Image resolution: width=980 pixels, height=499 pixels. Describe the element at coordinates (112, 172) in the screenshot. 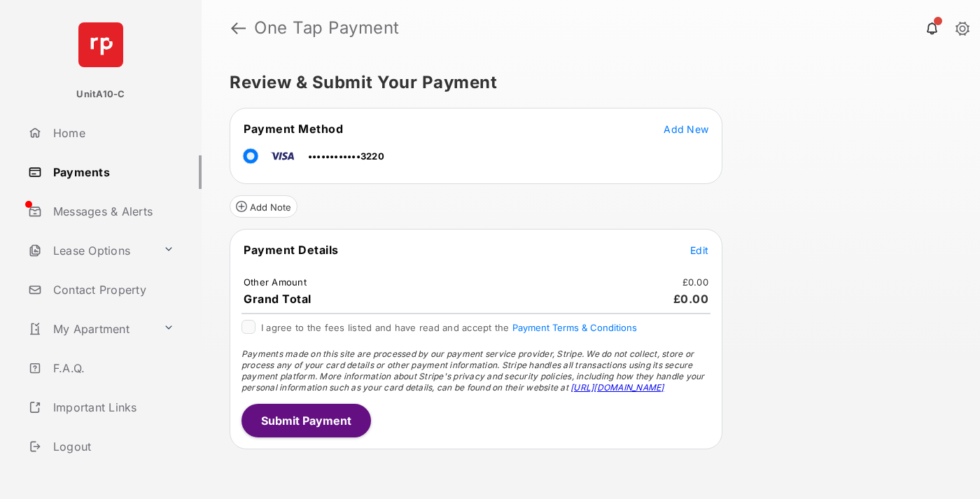

I see `a: Payments` at that location.